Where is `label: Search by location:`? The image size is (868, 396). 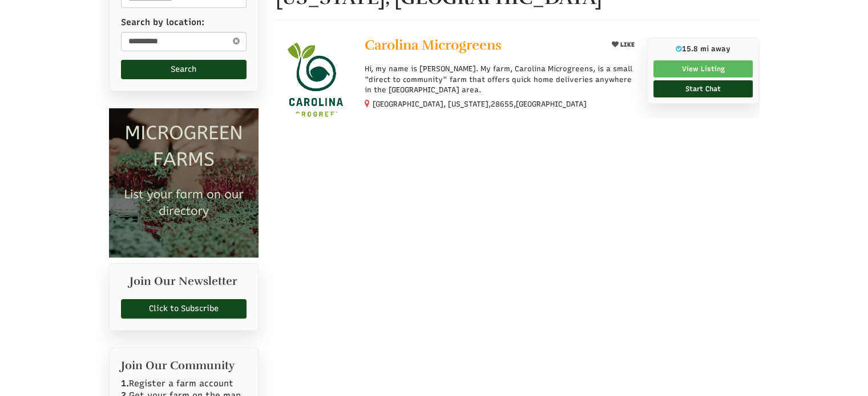
label: Search by location: is located at coordinates (163, 22).